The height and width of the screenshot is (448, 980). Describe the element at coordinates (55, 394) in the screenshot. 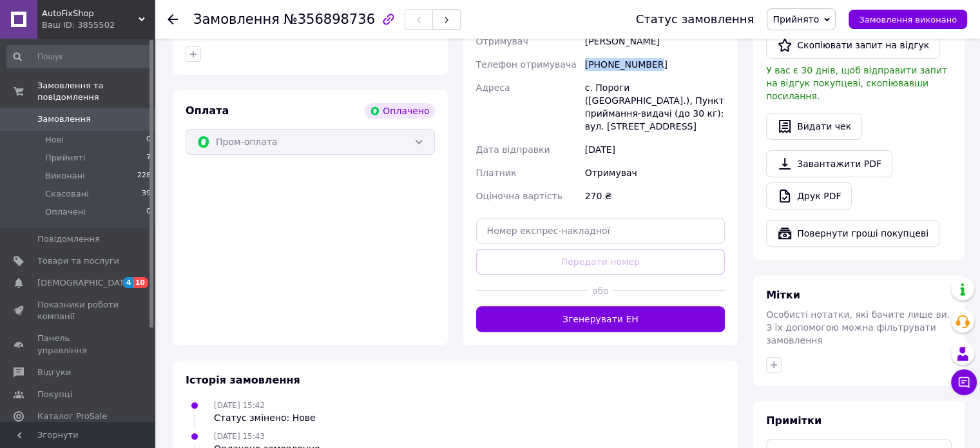

I see `span: Покупці` at that location.